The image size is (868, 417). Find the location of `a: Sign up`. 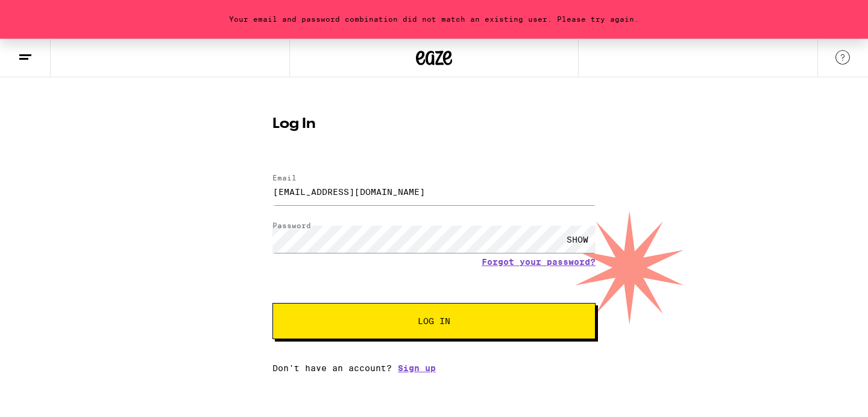

a: Sign up is located at coordinates (417, 367).